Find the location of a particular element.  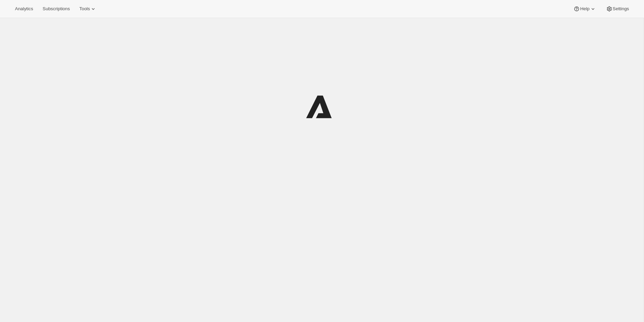

button: Subscriptions is located at coordinates (56, 9).